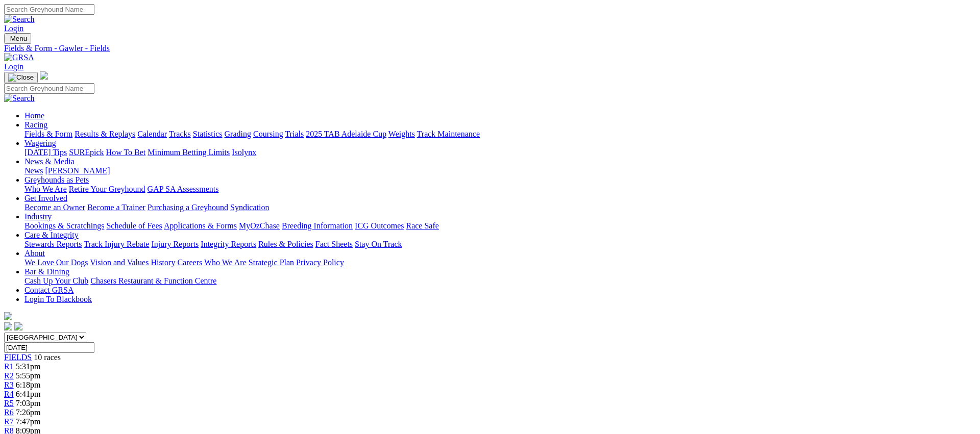  I want to click on span: R1, so click(8, 367).